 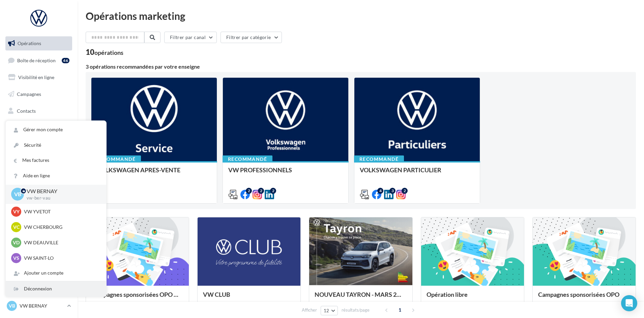 I want to click on span: 12, so click(x=326, y=311).